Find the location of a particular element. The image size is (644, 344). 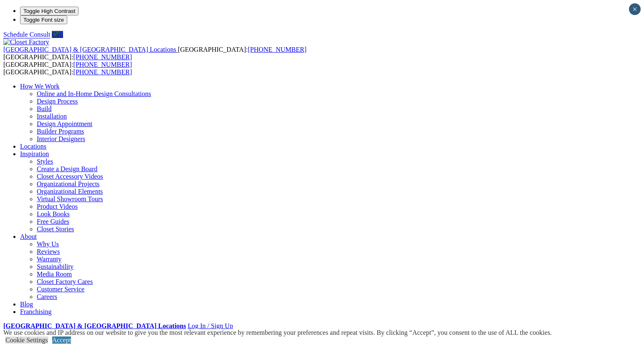

a: Design Process is located at coordinates (57, 101).